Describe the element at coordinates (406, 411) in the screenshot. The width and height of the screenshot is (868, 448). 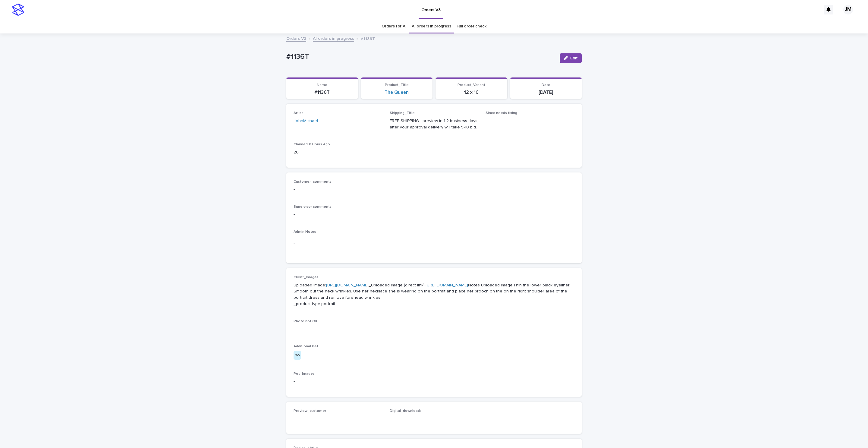
I see `span: Digital_downloads` at that location.